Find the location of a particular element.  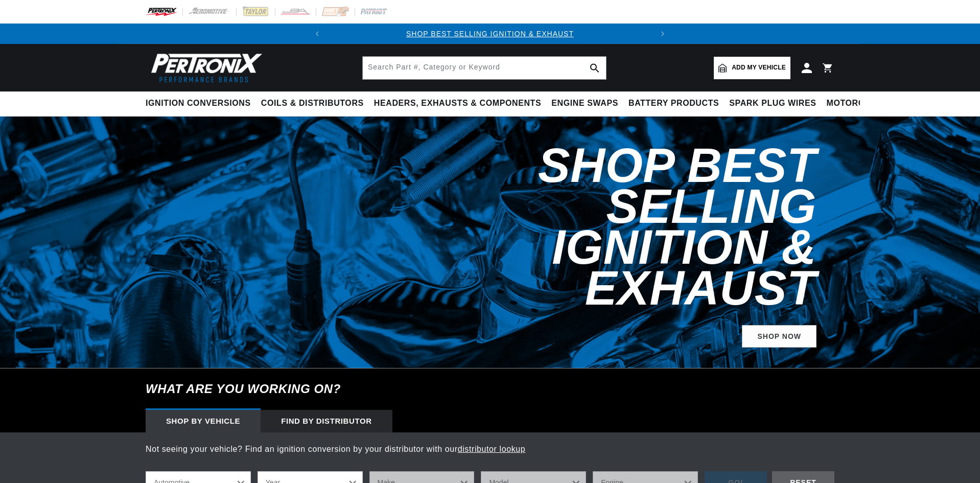

a: distributor lookup is located at coordinates (492, 449).